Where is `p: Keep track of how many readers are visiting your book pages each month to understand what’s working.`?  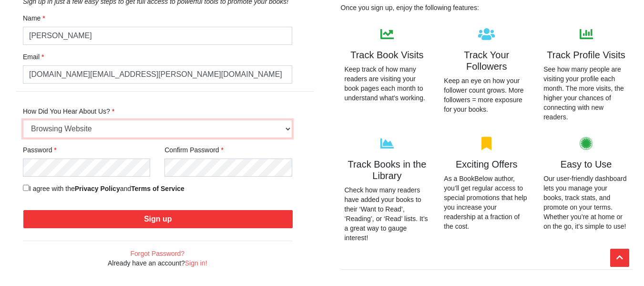 p: Keep track of how many readers are visiting your book pages each month to understand what’s working. is located at coordinates (387, 84).